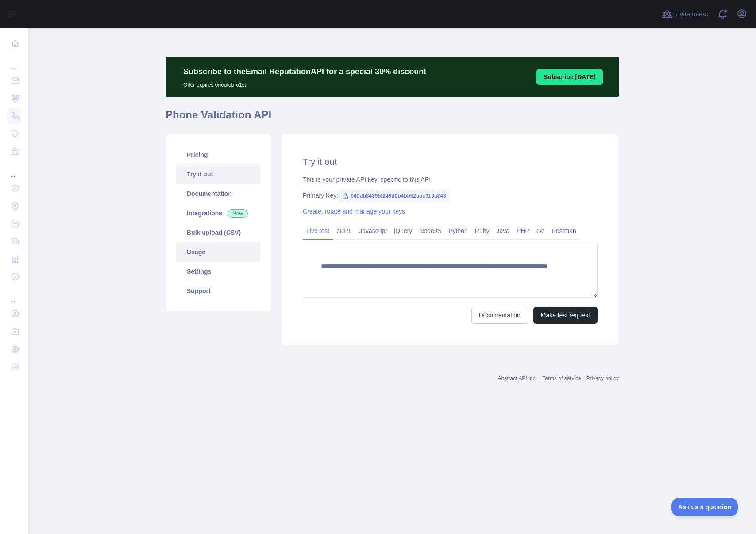  What do you see at coordinates (564, 231) in the screenshot?
I see `a: Postman` at bounding box center [564, 231].